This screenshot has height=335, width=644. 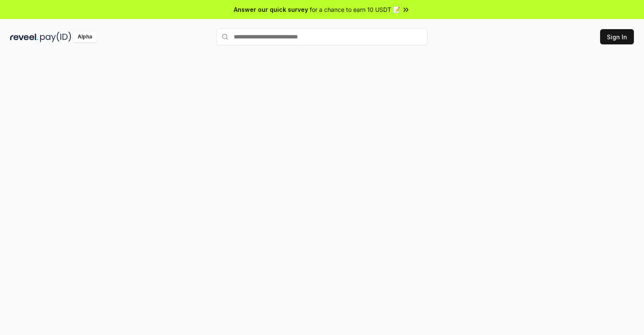 What do you see at coordinates (271, 9) in the screenshot?
I see `span: Answer our quick survey` at bounding box center [271, 9].